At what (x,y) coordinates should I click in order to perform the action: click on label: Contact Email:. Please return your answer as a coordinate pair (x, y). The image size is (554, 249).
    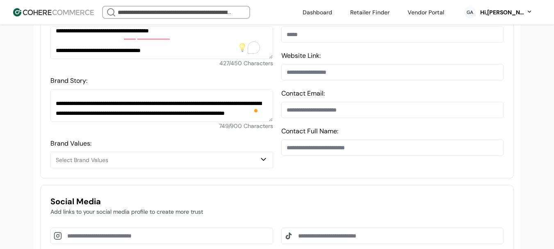
    Looking at the image, I should click on (303, 93).